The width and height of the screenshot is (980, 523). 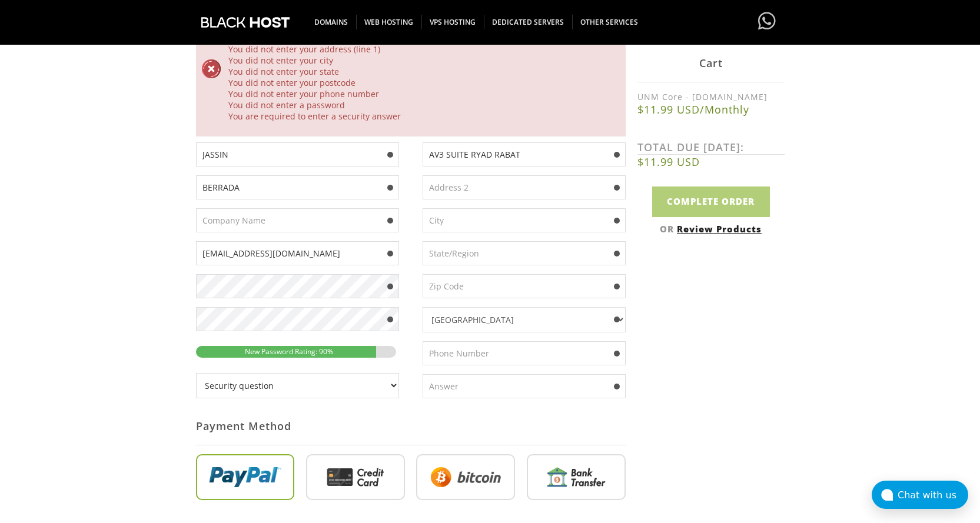 What do you see at coordinates (423, 71) in the screenshot?
I see `li: You did not enter your state` at bounding box center [423, 71].